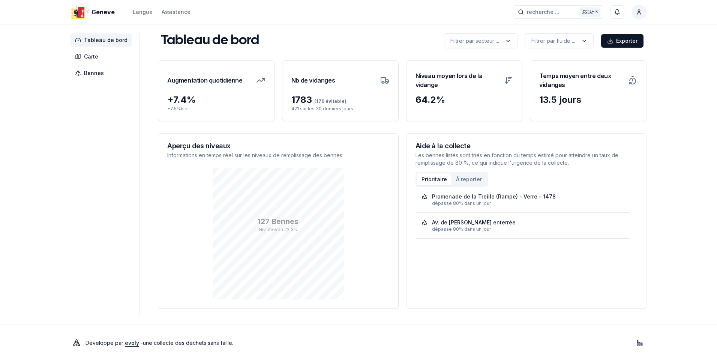  Describe the element at coordinates (103, 73) in the screenshot. I see `a: Bennes` at that location.